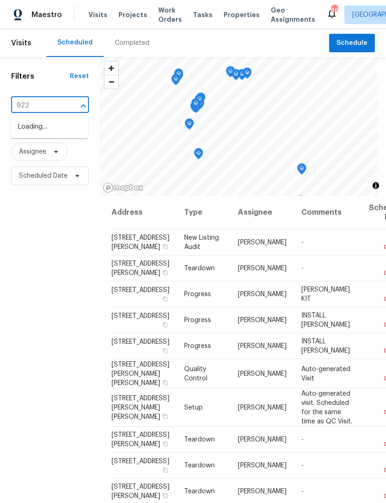 Image resolution: width=386 pixels, height=503 pixels. What do you see at coordinates (293, 15) in the screenshot?
I see `span: Geo Assignments` at bounding box center [293, 15].